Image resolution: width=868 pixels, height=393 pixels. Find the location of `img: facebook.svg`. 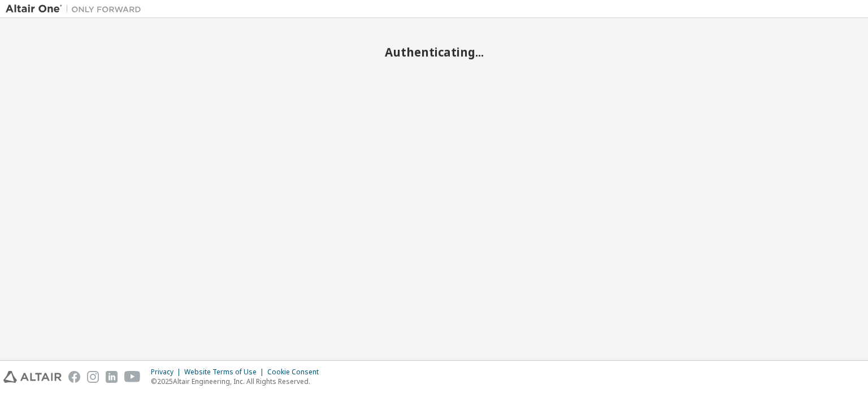

img: facebook.svg is located at coordinates (74, 377).